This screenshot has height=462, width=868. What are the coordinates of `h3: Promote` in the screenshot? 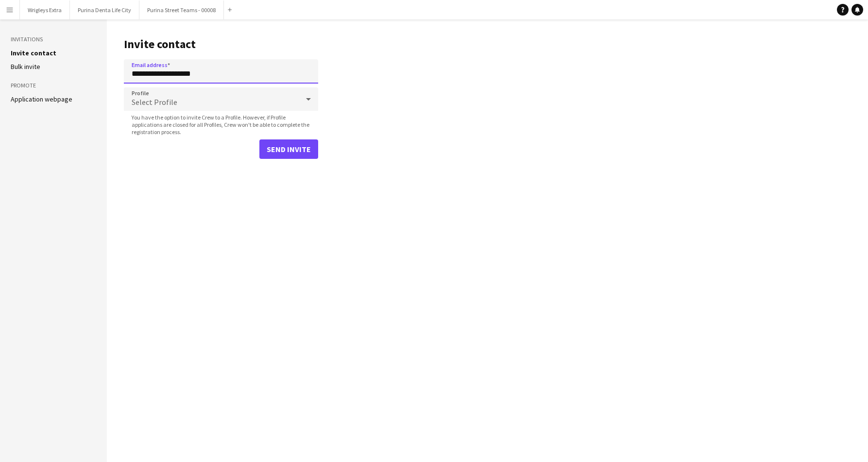 It's located at (54, 85).